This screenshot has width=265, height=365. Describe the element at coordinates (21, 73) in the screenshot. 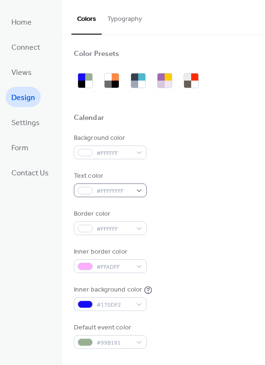

I see `span: Views` at that location.